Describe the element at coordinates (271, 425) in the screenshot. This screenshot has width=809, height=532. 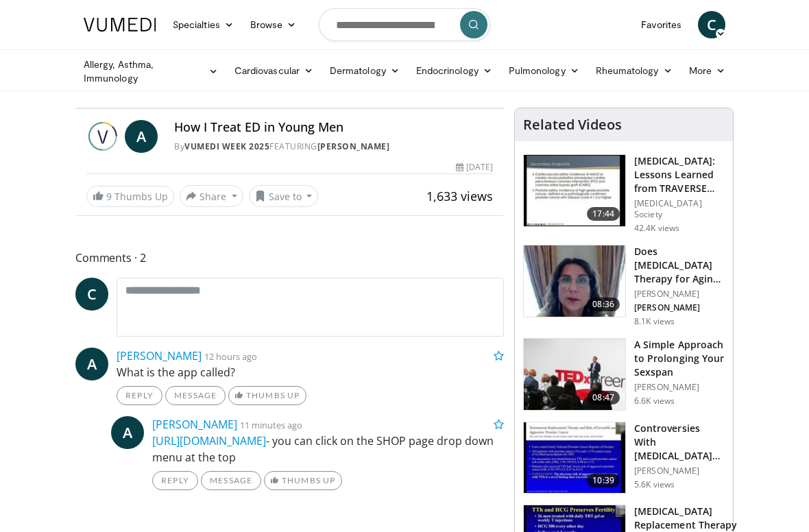
I see `small: 11 minutes ago` at that location.